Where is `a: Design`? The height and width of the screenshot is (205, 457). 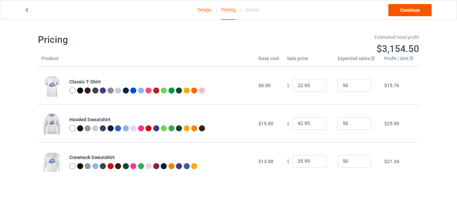 a: Design is located at coordinates (205, 10).